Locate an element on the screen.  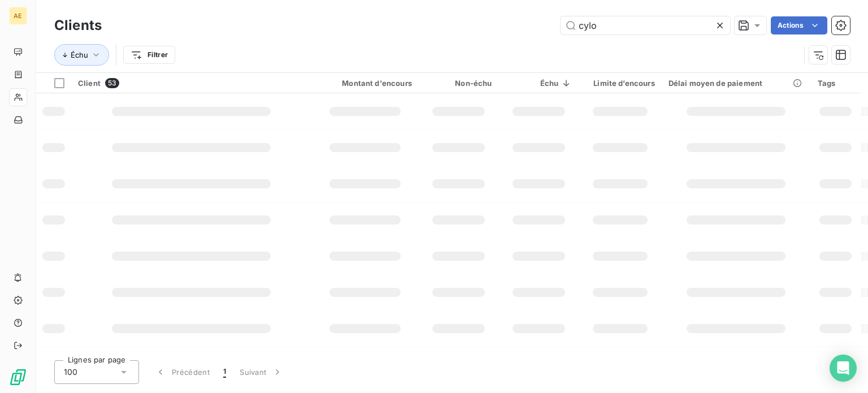
div: Tags is located at coordinates (835, 83).